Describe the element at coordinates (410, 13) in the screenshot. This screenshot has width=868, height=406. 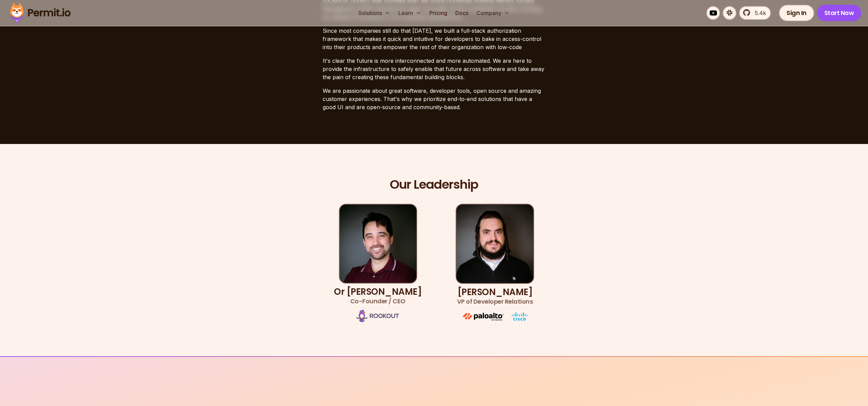
I see `button: Learn` at that location.